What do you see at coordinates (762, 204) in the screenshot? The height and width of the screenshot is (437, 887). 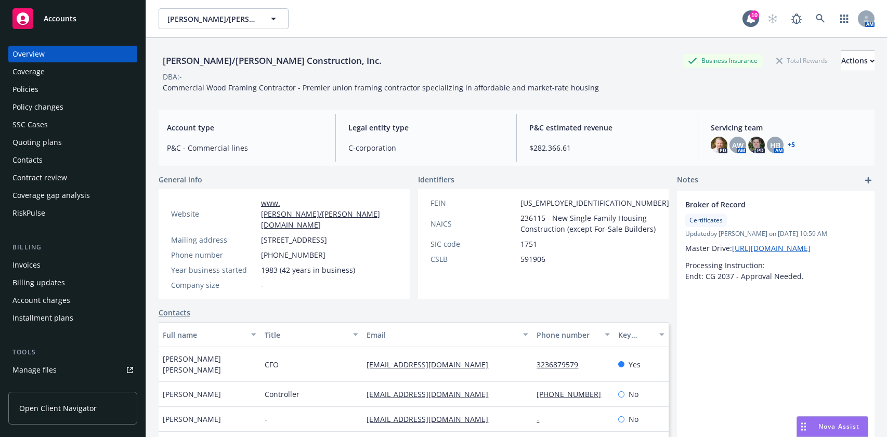 I see `span: Broker of Record` at bounding box center [762, 204].